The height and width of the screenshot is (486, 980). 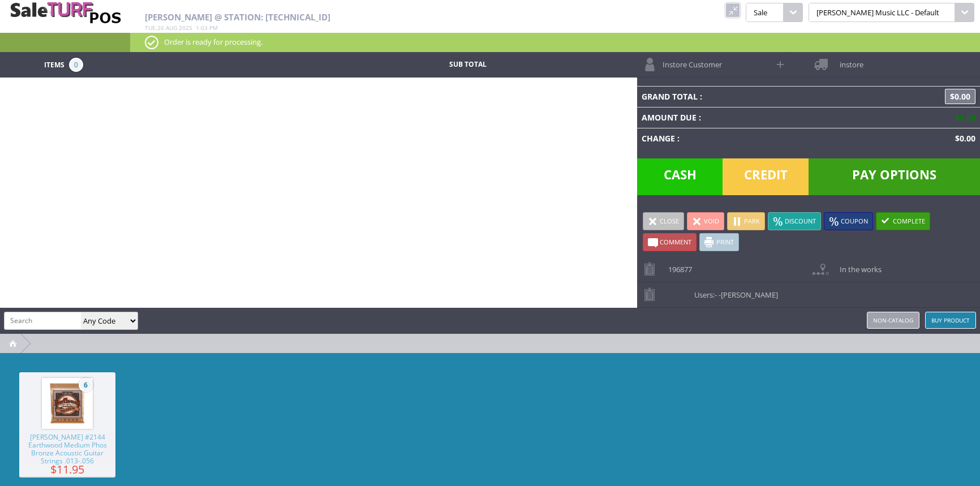 What do you see at coordinates (894, 176) in the screenshot?
I see `span: Pay Options` at bounding box center [894, 176].